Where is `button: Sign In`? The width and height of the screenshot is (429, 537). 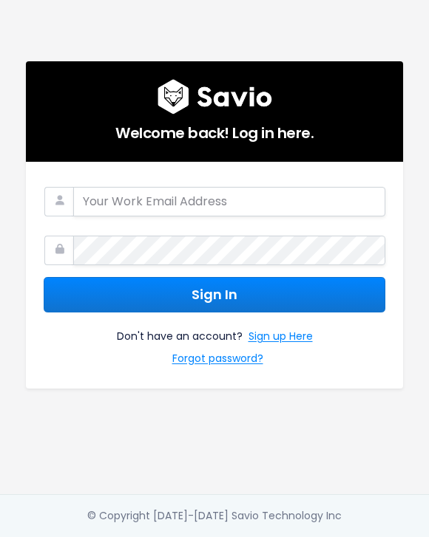
button: Sign In is located at coordinates (214, 295).